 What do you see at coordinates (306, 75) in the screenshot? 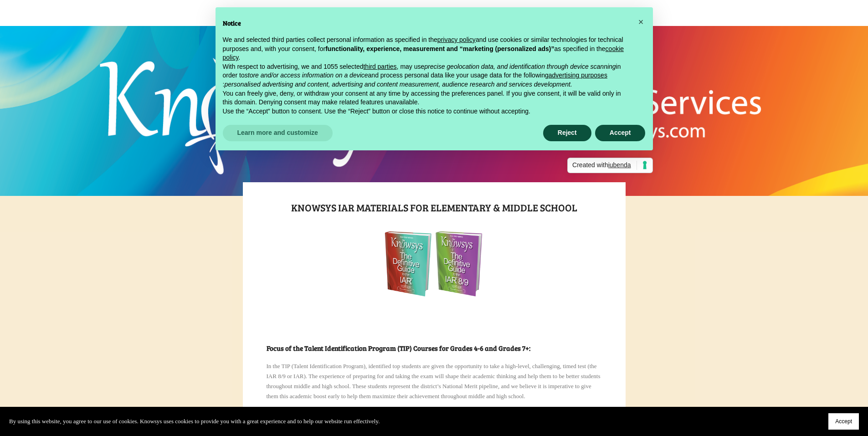
I see `em: store and/or access information on a device` at bounding box center [306, 75].